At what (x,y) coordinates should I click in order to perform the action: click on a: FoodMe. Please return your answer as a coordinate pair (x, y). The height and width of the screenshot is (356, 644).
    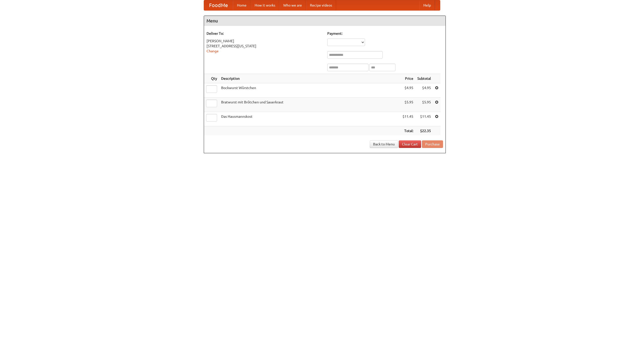
    Looking at the image, I should click on (218, 5).